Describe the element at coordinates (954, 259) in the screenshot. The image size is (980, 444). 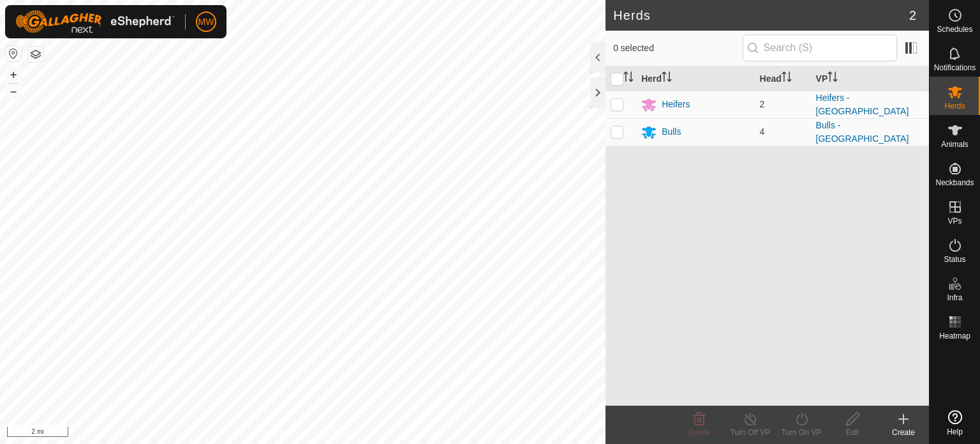
I see `span: Status` at that location.